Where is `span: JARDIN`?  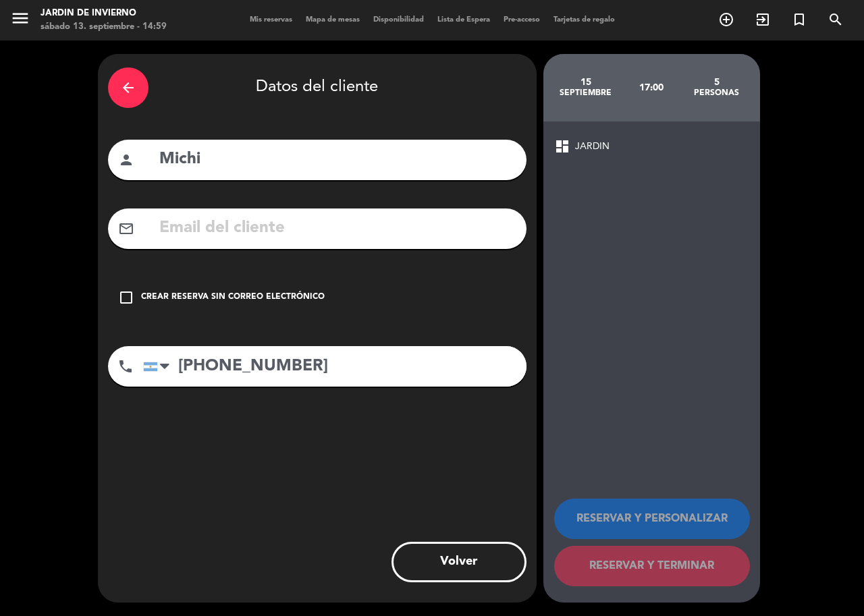 span: JARDIN is located at coordinates (592, 146).